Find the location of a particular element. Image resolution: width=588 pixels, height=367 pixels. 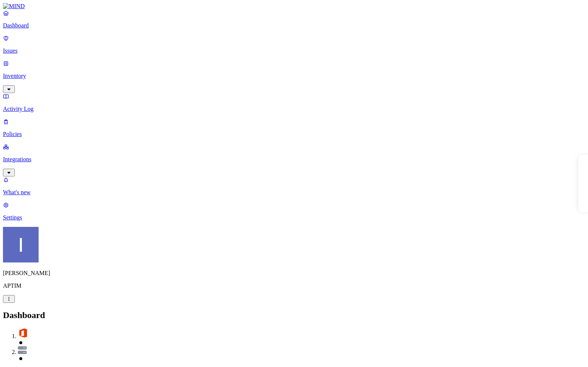

p: Issues is located at coordinates (294, 51).